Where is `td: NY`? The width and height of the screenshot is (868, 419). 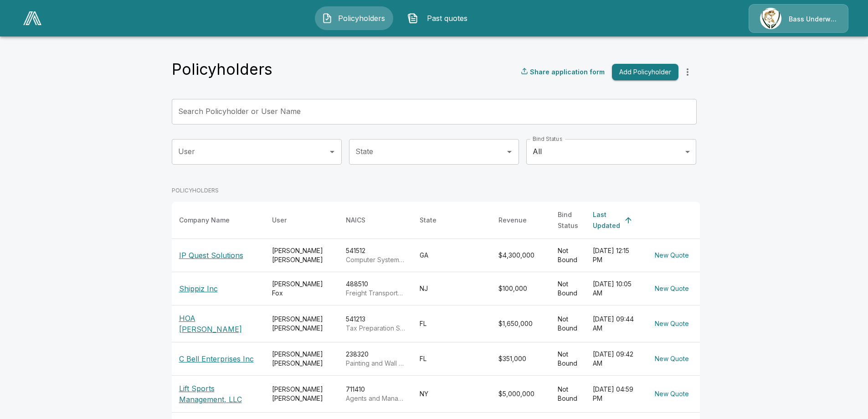
td: NY is located at coordinates (452, 393).